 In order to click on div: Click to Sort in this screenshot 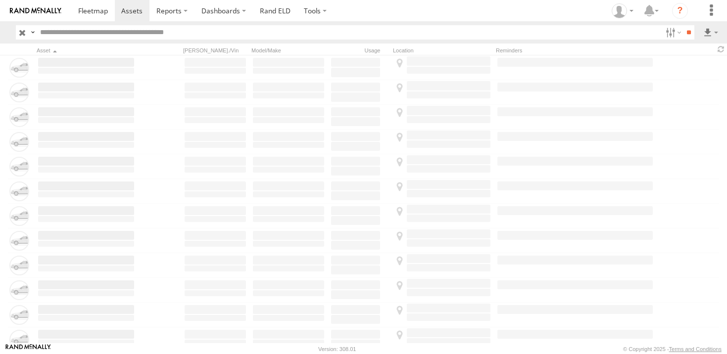, I will do `click(86, 50)`.